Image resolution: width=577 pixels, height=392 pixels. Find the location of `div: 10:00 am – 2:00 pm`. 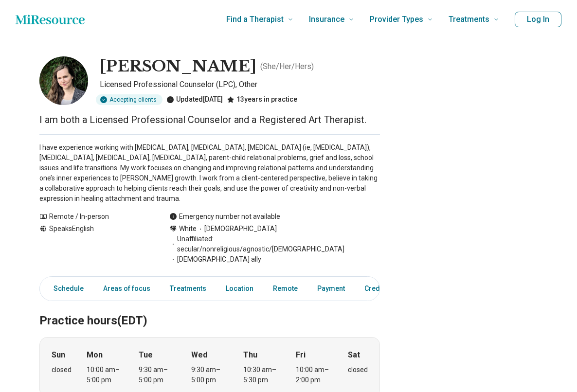

div: 10:00 am – 2:00 pm is located at coordinates (314, 375).